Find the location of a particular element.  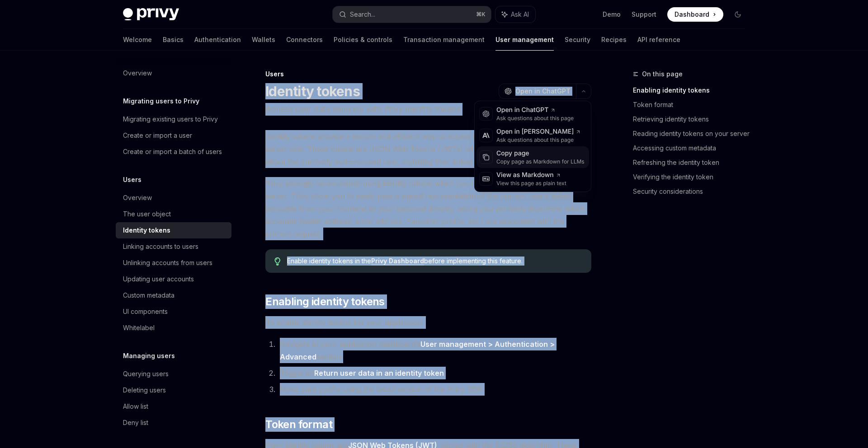

a: Support is located at coordinates (644, 14).